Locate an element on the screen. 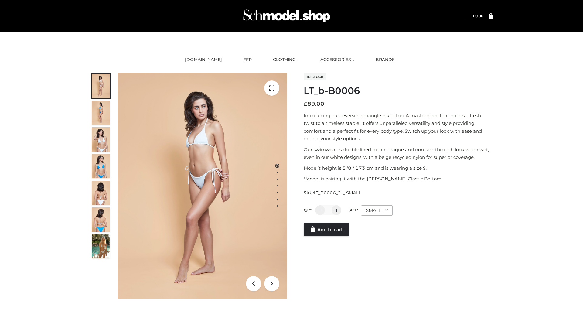 The height and width of the screenshot is (328, 583). img: ArielClassicBikiniTop_CloudNine_AzureSky_OW114ECO_7-scaled.jpg is located at coordinates (101, 193).